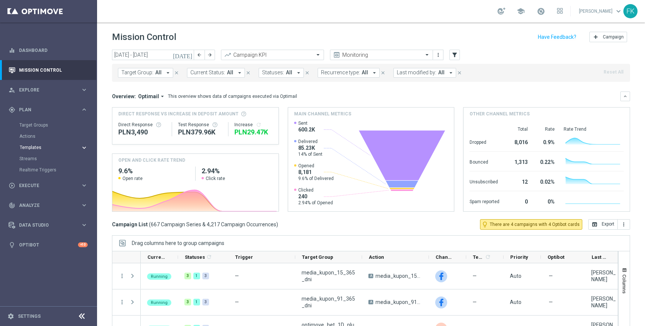 This screenshot has width=645, height=326. What do you see at coordinates (50, 205) in the screenshot?
I see `span: Analyze` at bounding box center [50, 205].